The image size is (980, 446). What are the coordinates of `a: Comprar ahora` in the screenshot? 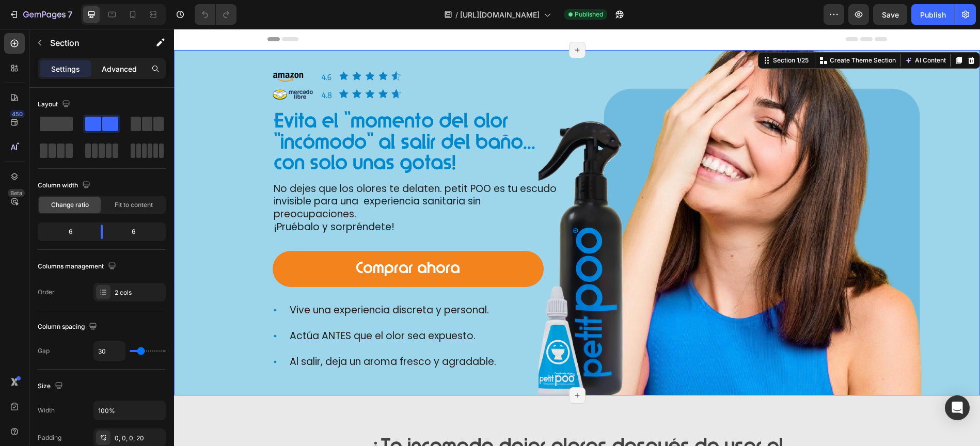 It's located at (234, 240).